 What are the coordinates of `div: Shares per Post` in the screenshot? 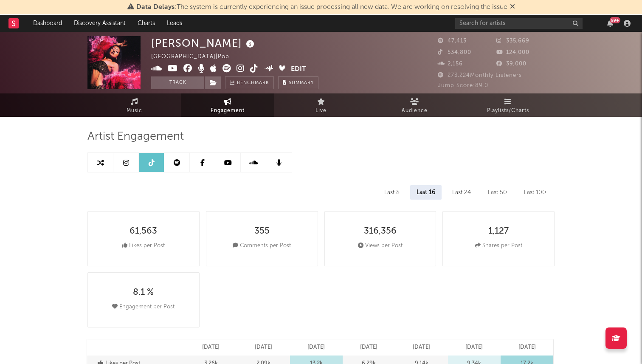 It's located at (498, 246).